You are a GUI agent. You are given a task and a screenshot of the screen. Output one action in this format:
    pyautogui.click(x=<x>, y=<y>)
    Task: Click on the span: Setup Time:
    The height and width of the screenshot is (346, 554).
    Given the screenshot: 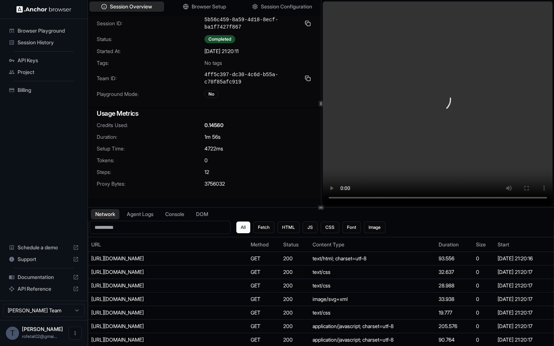 What is the action you would take?
    pyautogui.click(x=151, y=149)
    